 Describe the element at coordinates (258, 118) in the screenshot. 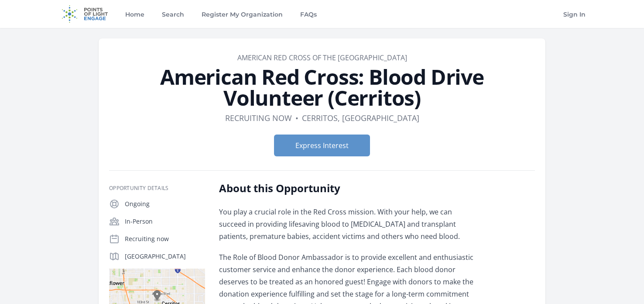

I see `dd: Recruiting now` at that location.